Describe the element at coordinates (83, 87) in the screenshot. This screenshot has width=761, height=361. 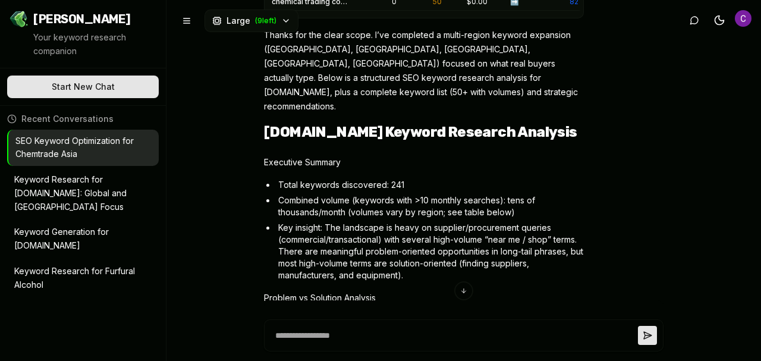
I see `button: Start New Chat` at that location.